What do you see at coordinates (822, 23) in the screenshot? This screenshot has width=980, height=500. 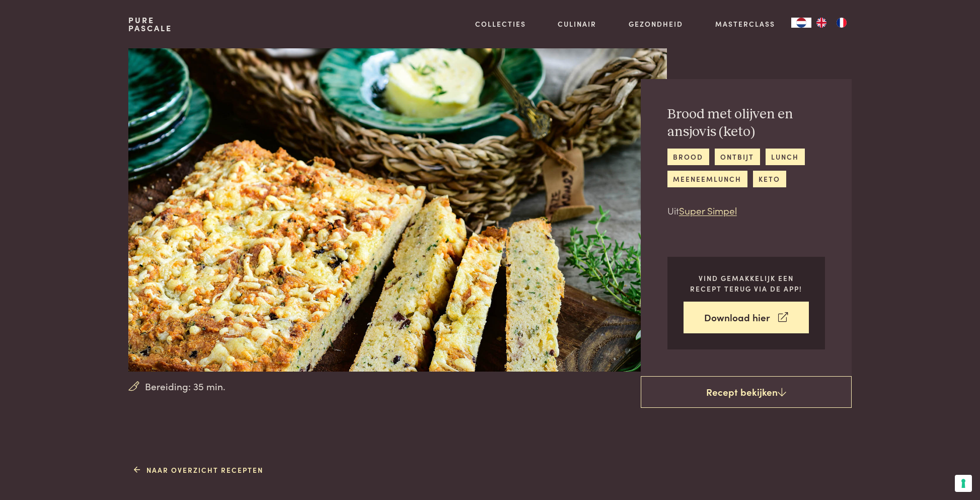 I see `aside: Language selected: Nederlands` at bounding box center [822, 23].